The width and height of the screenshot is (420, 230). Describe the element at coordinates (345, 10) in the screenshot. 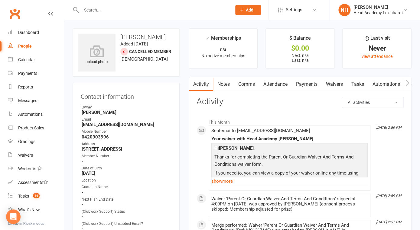

I see `div: NH` at that location.